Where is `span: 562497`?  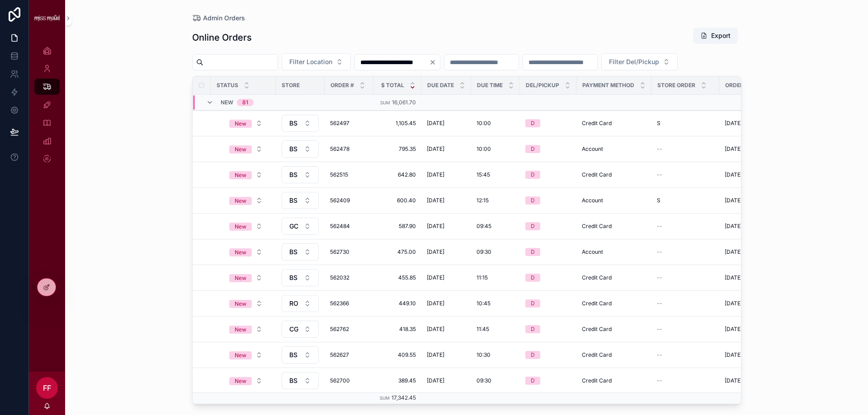 span: 562497 is located at coordinates (349, 123).